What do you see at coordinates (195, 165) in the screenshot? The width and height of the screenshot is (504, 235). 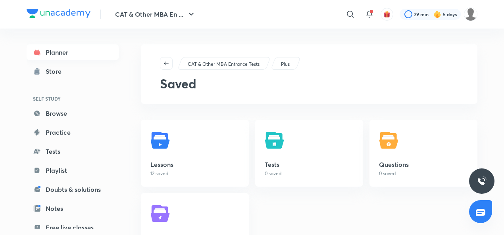 I see `h5: Lessons` at bounding box center [195, 165].